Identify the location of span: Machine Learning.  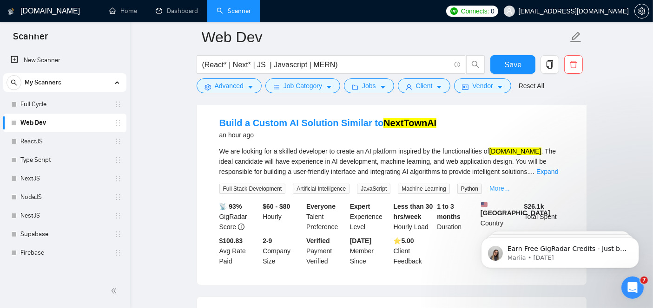
(423, 189).